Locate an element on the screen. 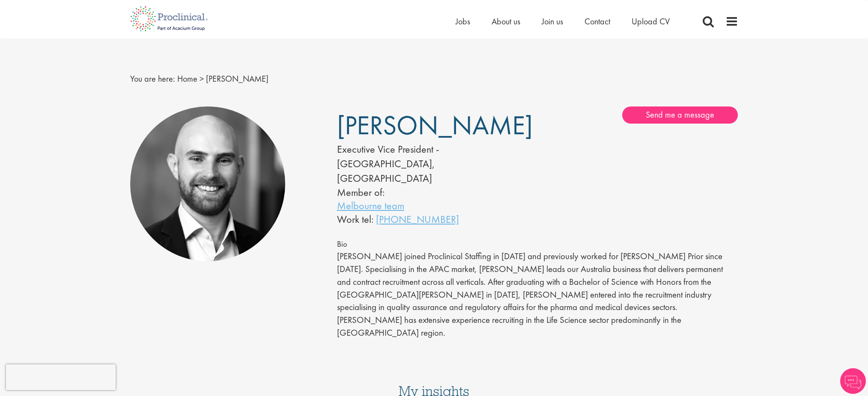 Image resolution: width=868 pixels, height=396 pixels. img: Tom Parsons is located at coordinates (208, 184).